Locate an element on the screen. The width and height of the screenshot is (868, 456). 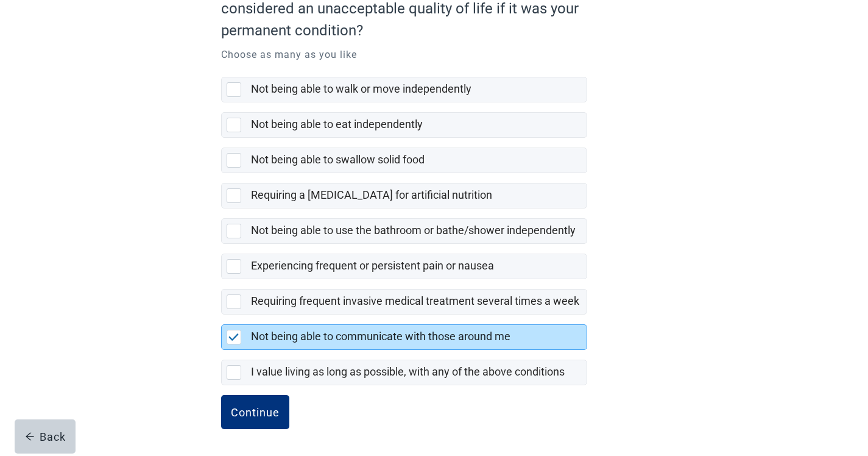
div: Not being able to swallow solid food, checkbox, not selected is located at coordinates (404, 160).